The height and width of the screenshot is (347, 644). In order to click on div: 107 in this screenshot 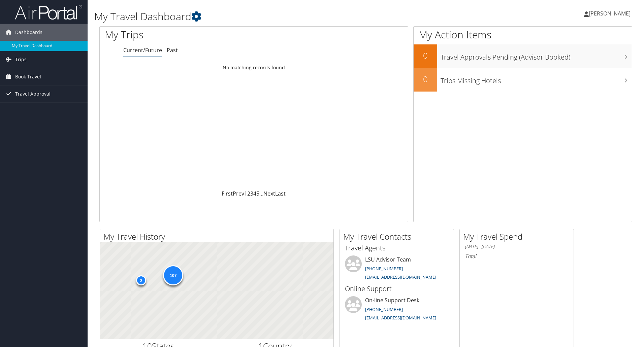, I will do `click(173, 275)`.